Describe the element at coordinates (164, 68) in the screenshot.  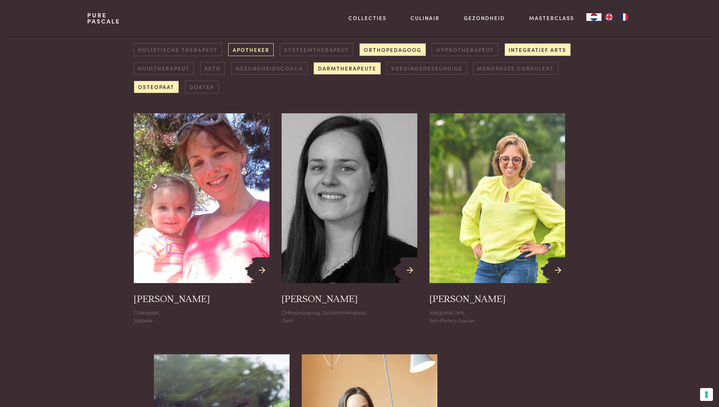
I see `a: Huidtherapeut` at that location.